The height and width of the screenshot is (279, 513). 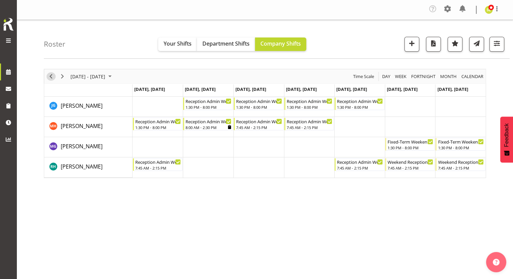 What do you see at coordinates (489, 10) in the screenshot?
I see `img: sarah-edwards11800.jpg` at bounding box center [489, 10].